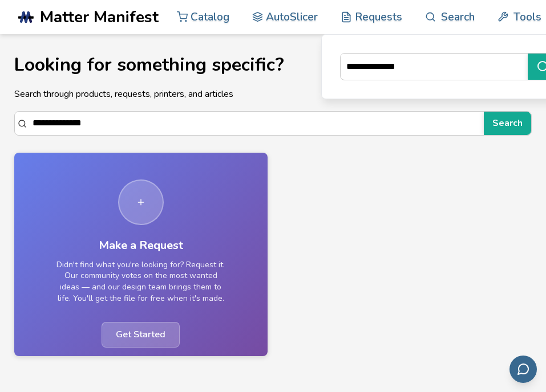  What do you see at coordinates (273, 94) in the screenshot?
I see `p: Search through products, requests, printers, and articles` at bounding box center [273, 94].